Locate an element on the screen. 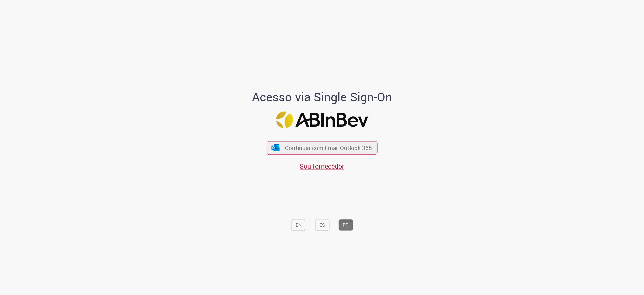  a: Sou fornecedor is located at coordinates (322, 166).